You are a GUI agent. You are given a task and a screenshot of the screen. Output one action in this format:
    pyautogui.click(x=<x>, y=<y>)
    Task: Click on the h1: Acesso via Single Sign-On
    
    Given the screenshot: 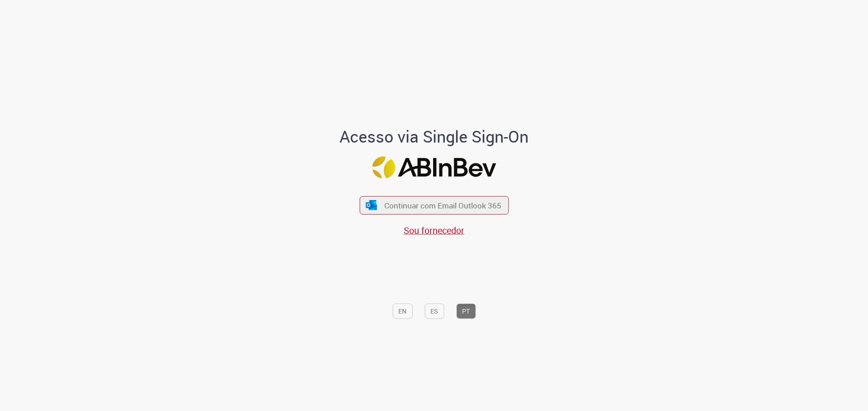 What is the action you would take?
    pyautogui.click(x=434, y=136)
    